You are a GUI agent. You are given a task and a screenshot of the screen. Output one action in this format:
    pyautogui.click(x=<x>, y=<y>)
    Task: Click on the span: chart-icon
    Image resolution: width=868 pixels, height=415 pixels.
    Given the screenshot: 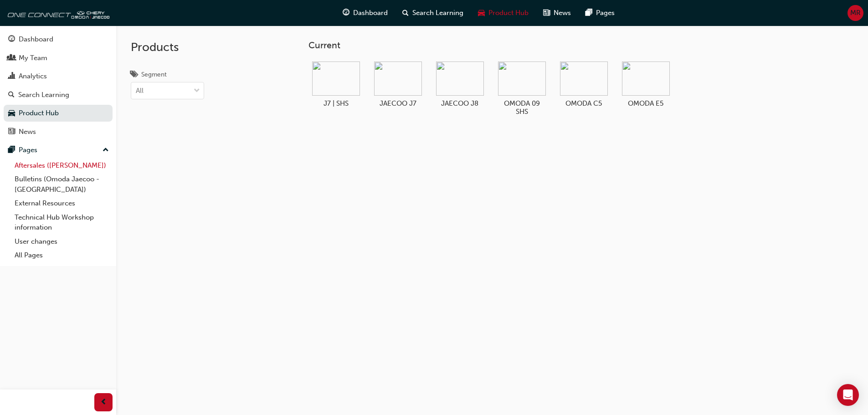 What is the action you would take?
    pyautogui.click(x=11, y=77)
    